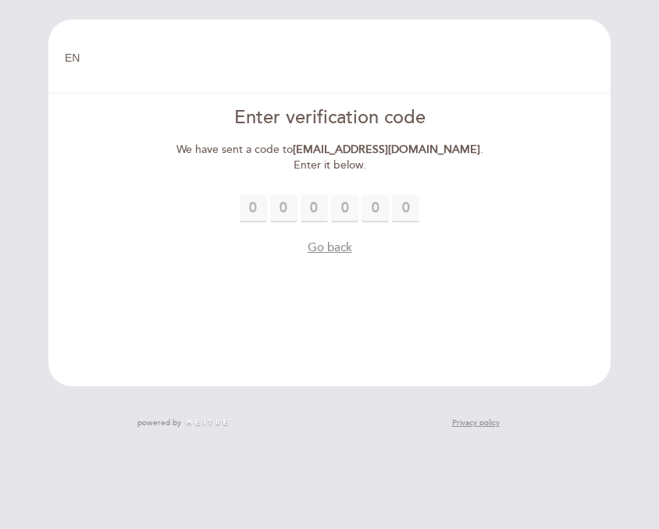 This screenshot has width=659, height=529. What do you see at coordinates (475, 423) in the screenshot?
I see `a: Privacy policy` at bounding box center [475, 423].